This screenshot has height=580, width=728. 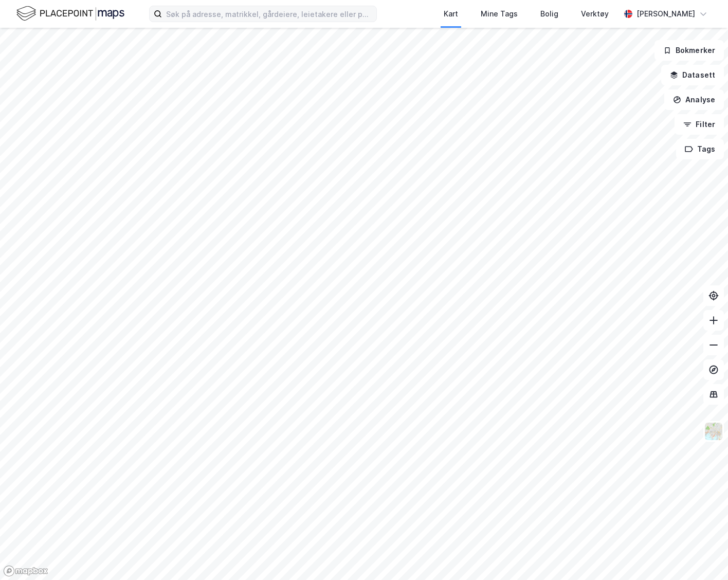 I want to click on input: Søk på adresse, matrikkel, gårdeiere, leietakere eller personer, so click(x=269, y=14).